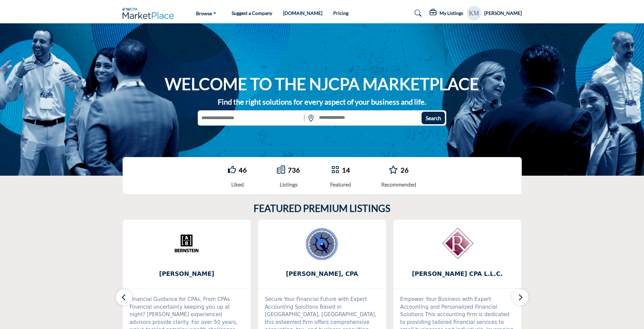  I want to click on i: Go to Liked, so click(232, 170).